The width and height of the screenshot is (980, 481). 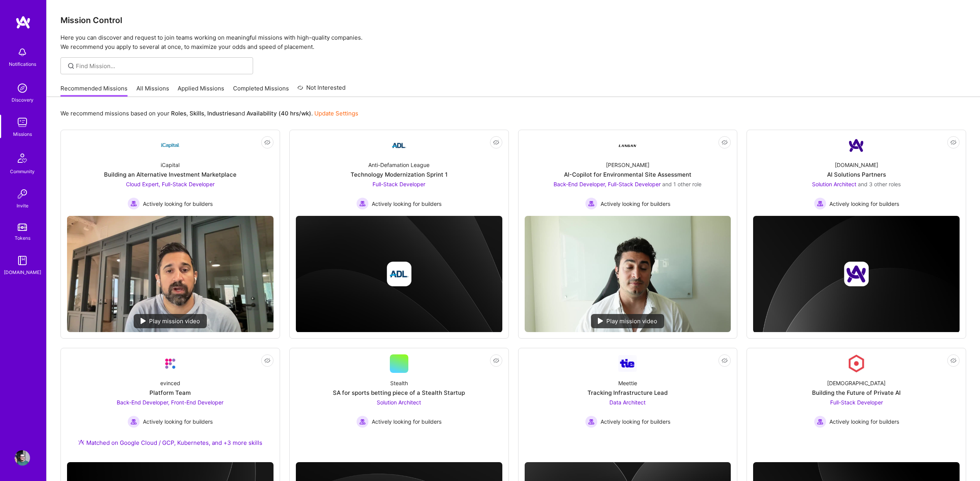 I want to click on span: Full-Stack Developer, so click(x=856, y=402).